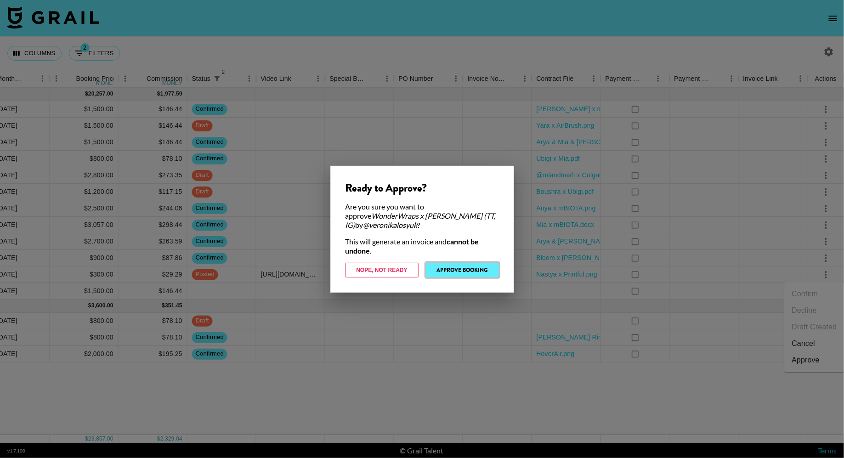  I want to click on div: Are you sure you want to approve by ?, so click(422, 216).